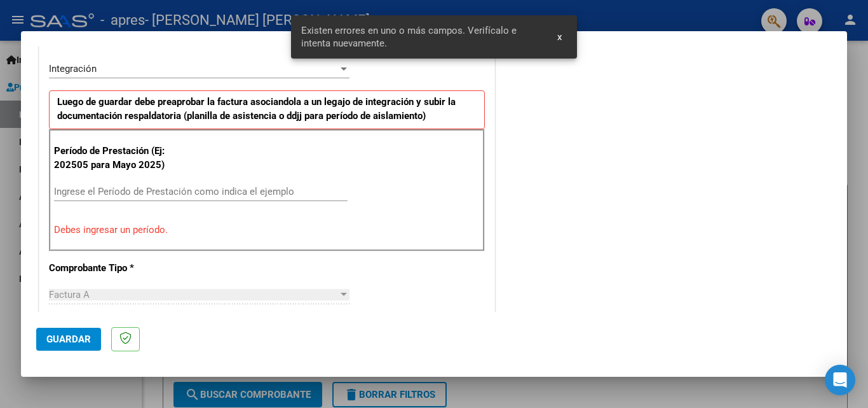 Image resolution: width=868 pixels, height=408 pixels. Describe the element at coordinates (559, 37) in the screenshot. I see `button: x` at that location.